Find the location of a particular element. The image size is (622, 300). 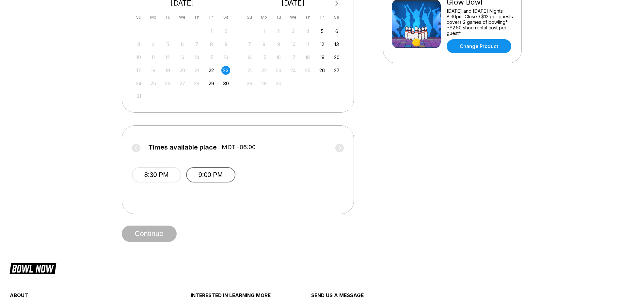

div: Not available Wednesday, September 17th, 2025 is located at coordinates (293, 57).